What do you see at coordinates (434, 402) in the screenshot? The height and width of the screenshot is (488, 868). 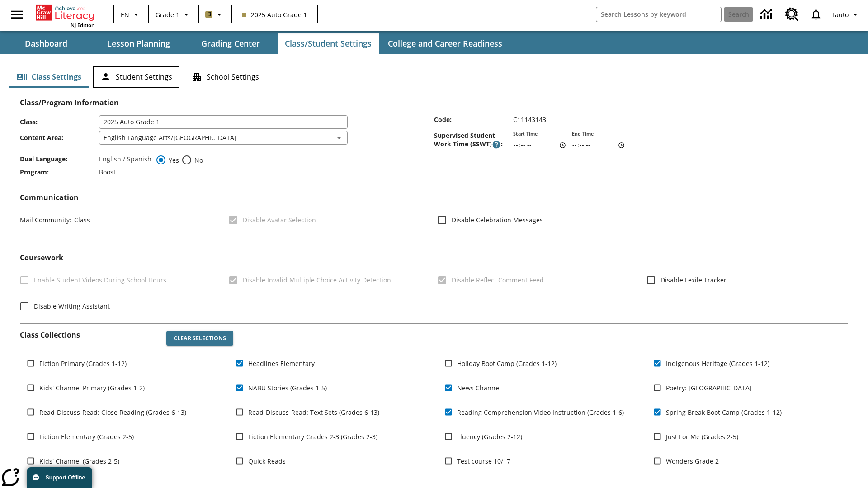 I see `div: Class Collections` at bounding box center [434, 402].